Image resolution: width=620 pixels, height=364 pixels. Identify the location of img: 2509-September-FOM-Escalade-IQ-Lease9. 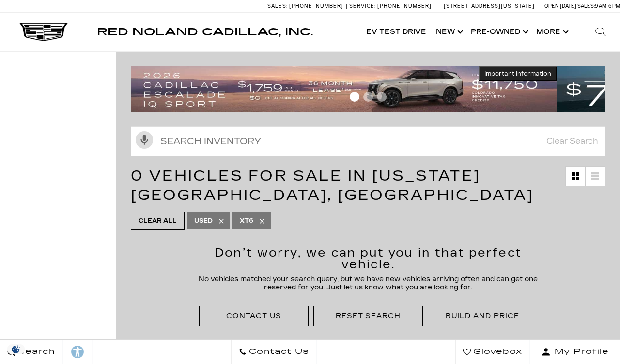
(344, 89).